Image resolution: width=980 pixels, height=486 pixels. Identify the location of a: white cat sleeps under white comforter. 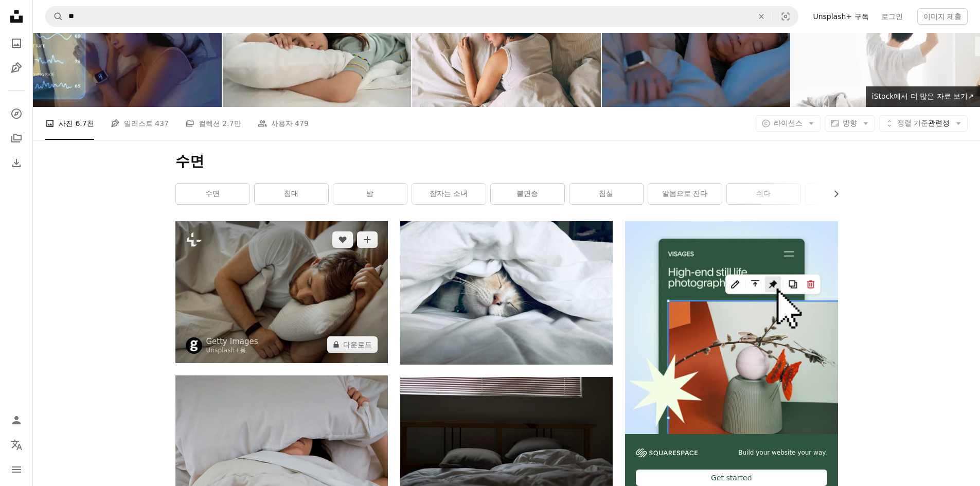
(506, 293).